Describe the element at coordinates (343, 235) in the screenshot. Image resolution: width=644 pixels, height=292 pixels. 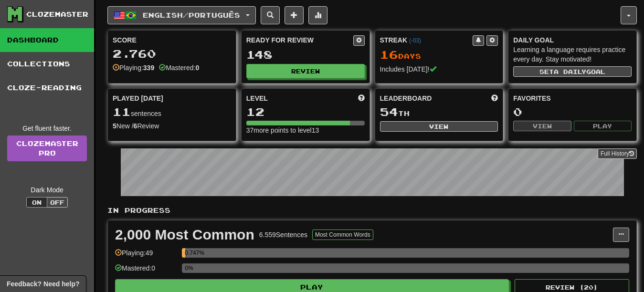
I see `button: Most Common Words` at that location.